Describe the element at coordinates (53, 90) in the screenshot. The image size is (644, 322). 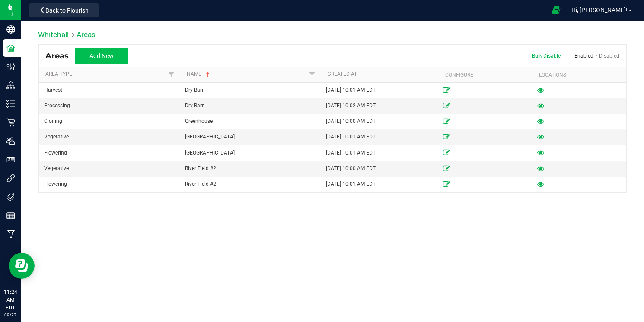
I see `span: Harvest` at that location.